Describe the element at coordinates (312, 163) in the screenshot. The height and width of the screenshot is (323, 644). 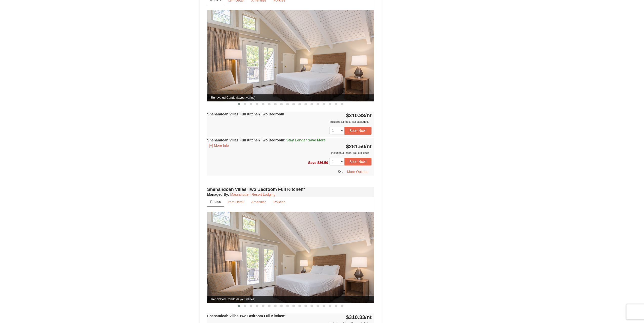
I see `span: Save` at that location.